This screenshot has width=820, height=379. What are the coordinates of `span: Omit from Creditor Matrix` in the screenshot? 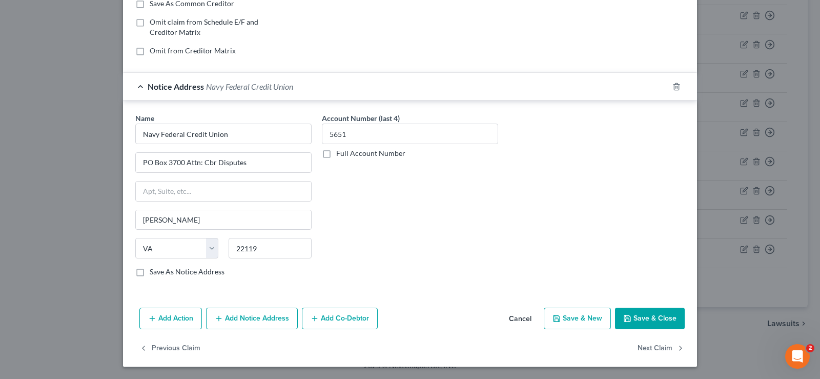 It's located at (193, 50).